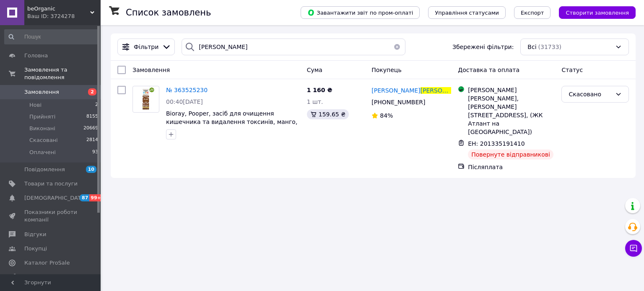 Image resolution: width=644 pixels, height=291 pixels. Describe the element at coordinates (51, 216) in the screenshot. I see `span: Показники роботи компанії` at that location.